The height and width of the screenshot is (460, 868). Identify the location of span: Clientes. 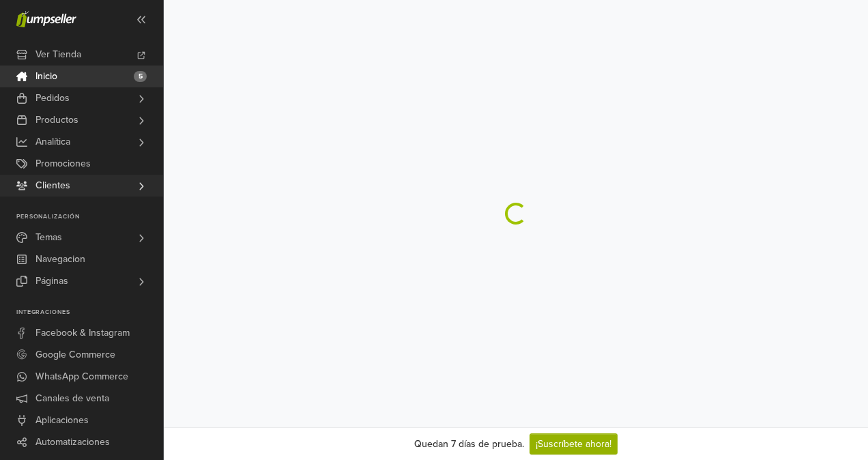
(53, 185).